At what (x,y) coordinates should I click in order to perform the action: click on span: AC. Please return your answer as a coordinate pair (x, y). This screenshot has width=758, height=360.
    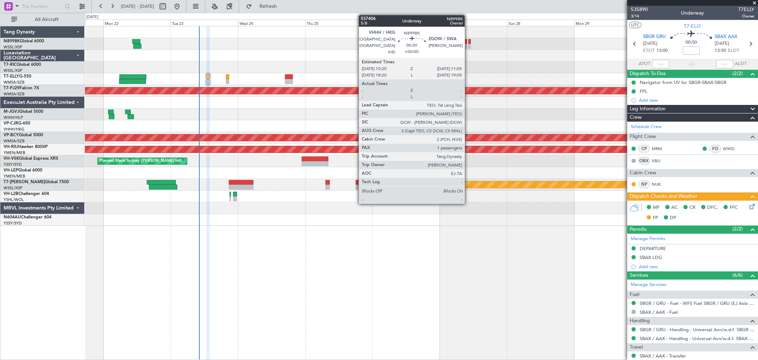
    Looking at the image, I should click on (675, 208).